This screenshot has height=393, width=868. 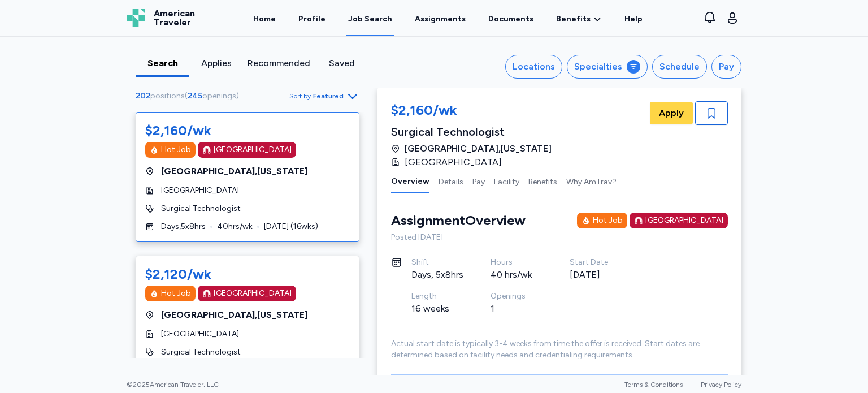 What do you see at coordinates (341, 63) in the screenshot?
I see `div: Saved` at bounding box center [341, 63].